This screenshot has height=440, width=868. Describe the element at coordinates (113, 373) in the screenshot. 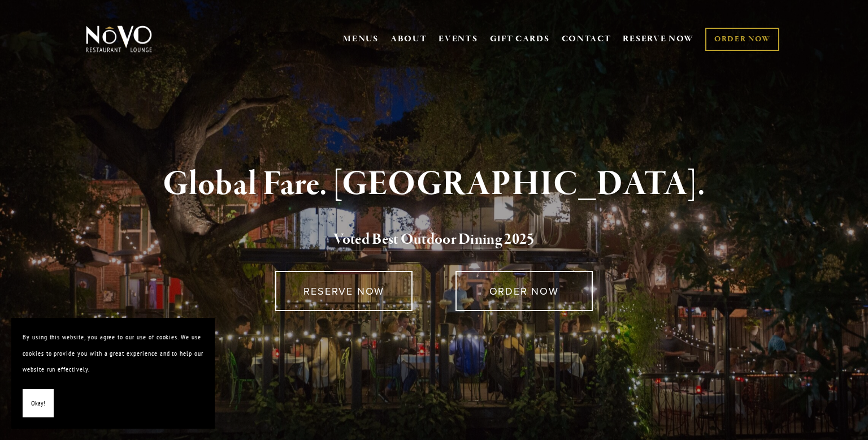

I see `section: Cookie banner` at that location.